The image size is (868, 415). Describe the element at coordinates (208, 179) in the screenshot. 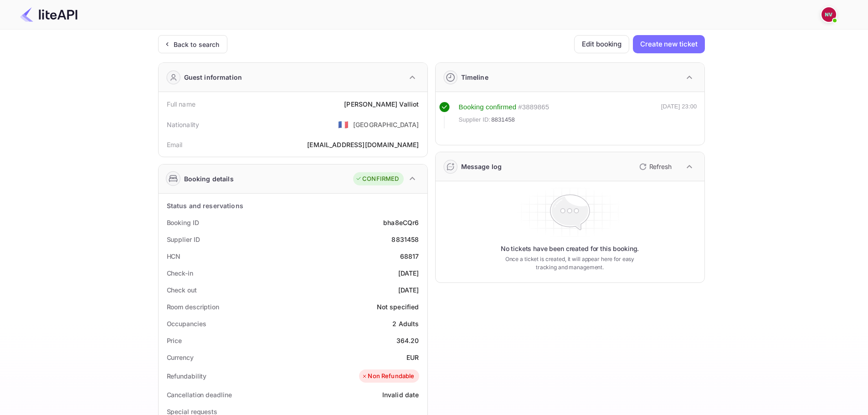

I see `div: Booking details` at that location.